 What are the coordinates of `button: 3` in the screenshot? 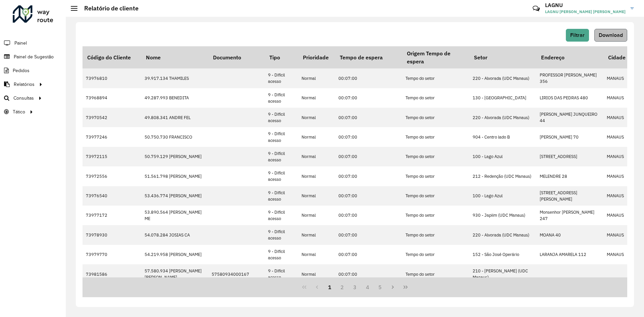 It's located at (355, 288).